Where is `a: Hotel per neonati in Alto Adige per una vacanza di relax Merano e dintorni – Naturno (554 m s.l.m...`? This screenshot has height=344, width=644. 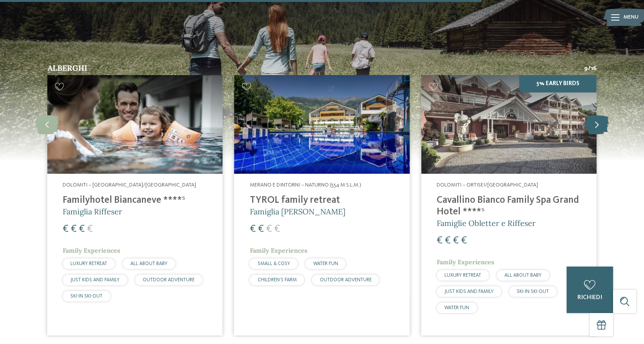
a: Hotel per neonati in Alto Adige per una vacanza di relax Merano e dintorni – Naturno (554 m s.l.m... is located at coordinates (322, 205).